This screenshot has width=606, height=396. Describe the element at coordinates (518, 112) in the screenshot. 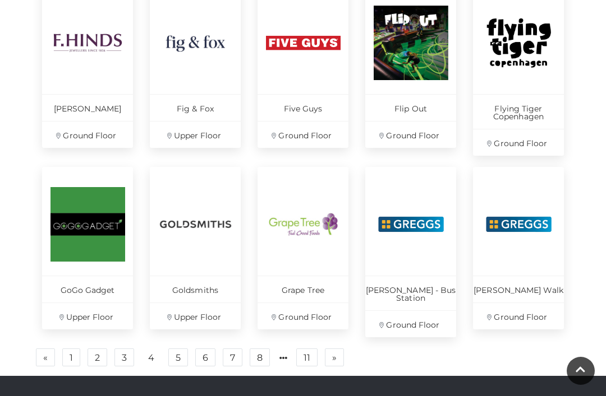

I see `p: Flying Tiger Copenhagen` at that location.